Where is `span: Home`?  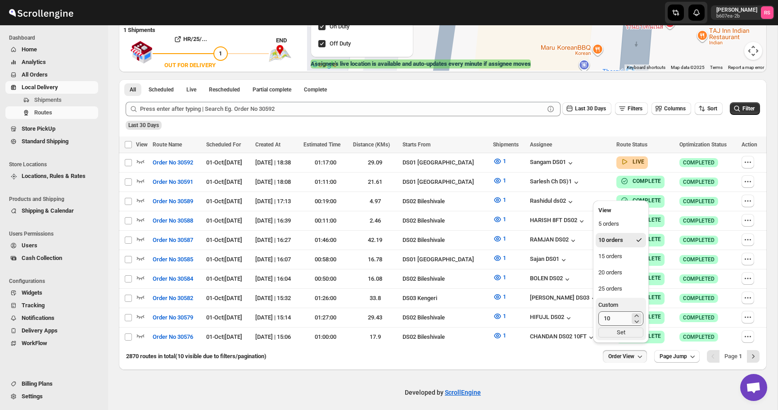 span: Home is located at coordinates (29, 49).